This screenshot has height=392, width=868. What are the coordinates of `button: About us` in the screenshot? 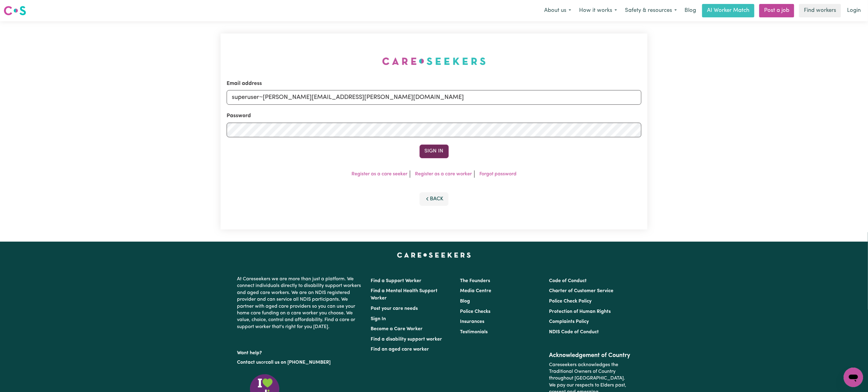 It's located at (558, 10).